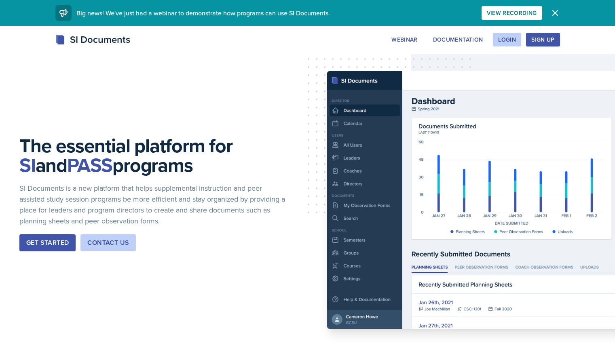  Describe the element at coordinates (507, 40) in the screenshot. I see `button: Login` at that location.